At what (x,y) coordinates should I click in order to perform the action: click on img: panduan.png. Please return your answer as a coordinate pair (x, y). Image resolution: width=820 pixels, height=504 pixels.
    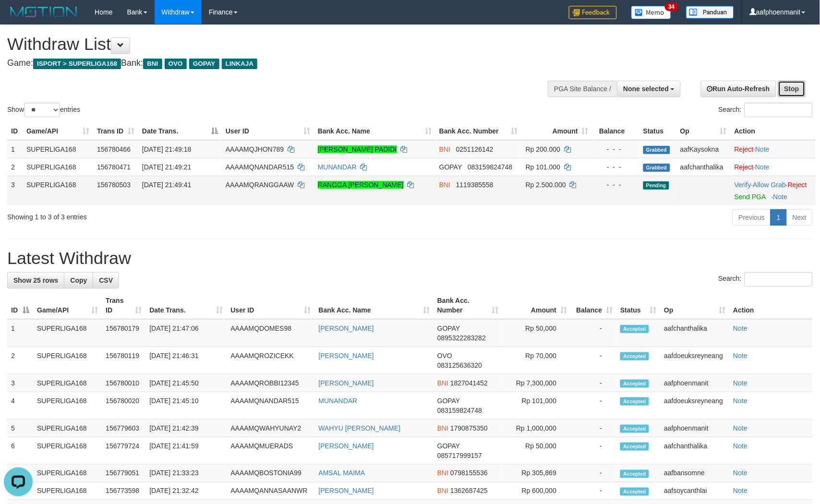
    Looking at the image, I should click on (710, 12).